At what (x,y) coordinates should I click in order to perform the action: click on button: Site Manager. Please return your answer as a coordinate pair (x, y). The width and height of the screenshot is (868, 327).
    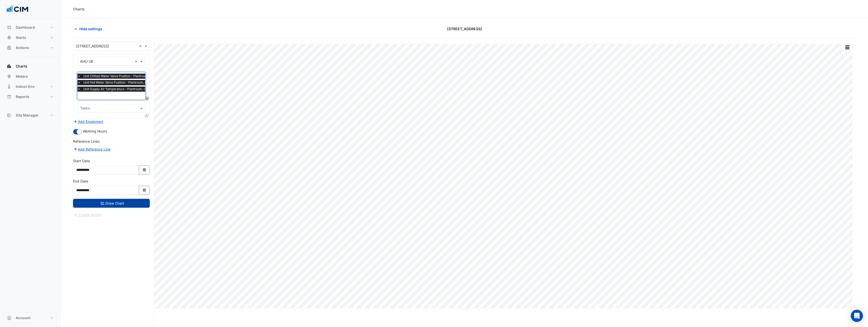
    Looking at the image, I should click on (31, 115).